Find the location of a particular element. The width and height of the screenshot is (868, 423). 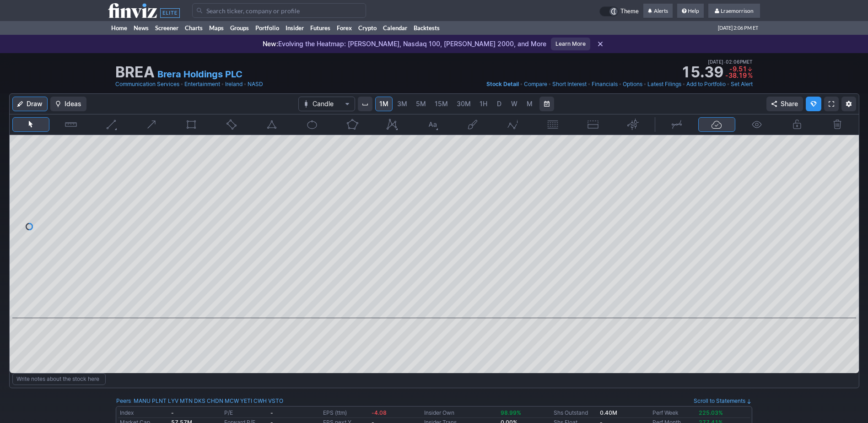

a: MTN is located at coordinates (186, 401).